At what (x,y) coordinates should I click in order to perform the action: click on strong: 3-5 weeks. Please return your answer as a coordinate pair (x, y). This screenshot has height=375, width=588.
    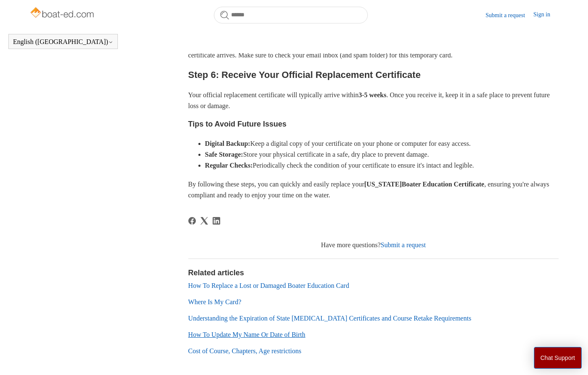
    Looking at the image, I should click on (372, 95).